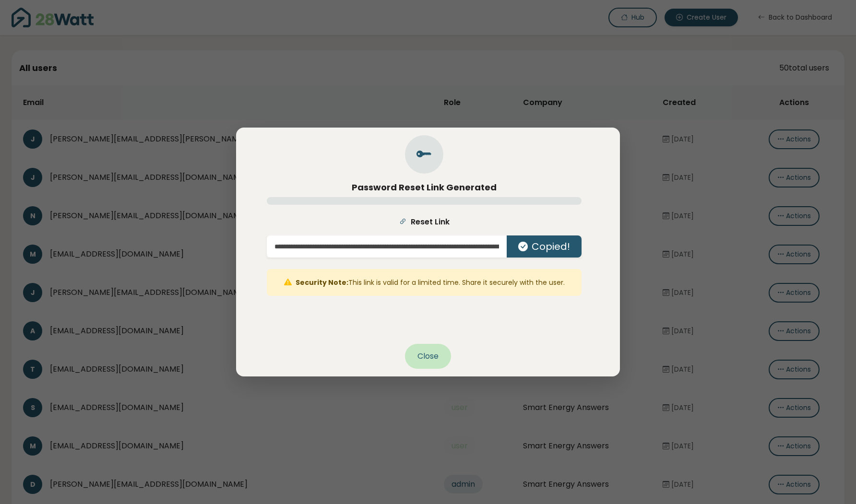  Describe the element at coordinates (322, 283) in the screenshot. I see `strong: Security Note:` at that location.